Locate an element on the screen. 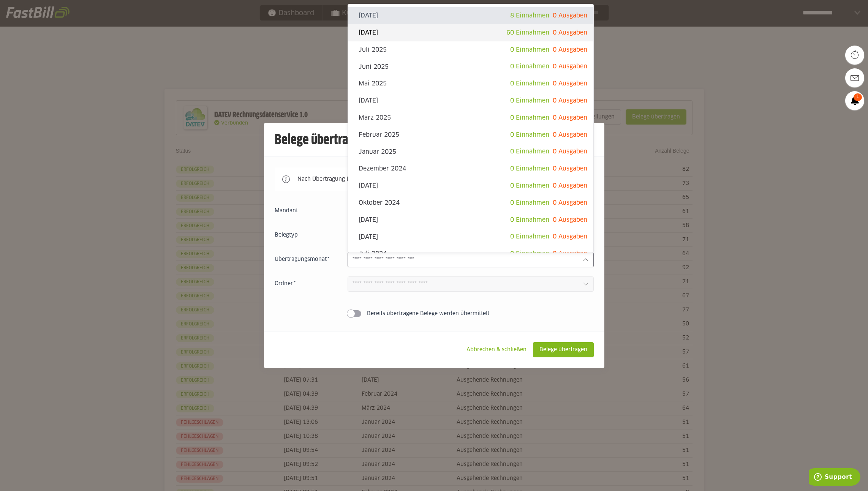 The height and width of the screenshot is (491, 868). sl-switch: Bereits übertragene Belege werden übermittelt is located at coordinates (434, 314).